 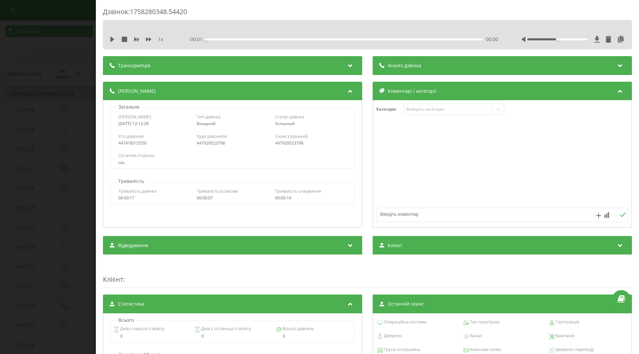 I want to click on span: Аналіз дзвінка, so click(x=405, y=66).